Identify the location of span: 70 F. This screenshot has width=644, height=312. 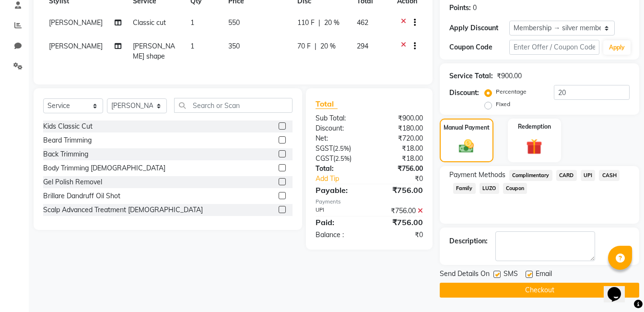
(304, 46).